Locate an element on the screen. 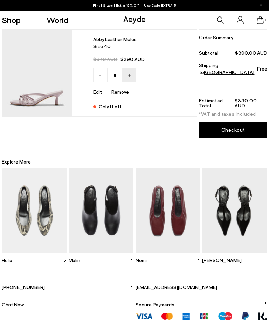  span: Abby leather mules is located at coordinates (131, 39).